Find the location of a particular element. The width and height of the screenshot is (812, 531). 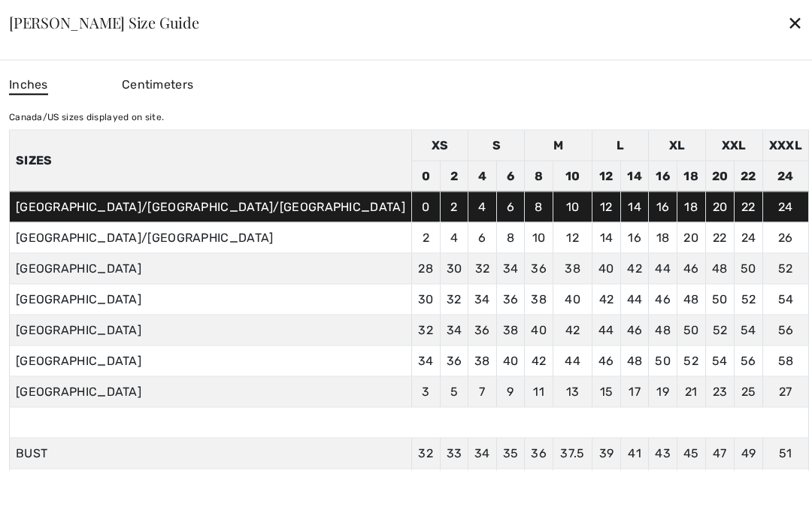

td: 11 is located at coordinates (539, 391).